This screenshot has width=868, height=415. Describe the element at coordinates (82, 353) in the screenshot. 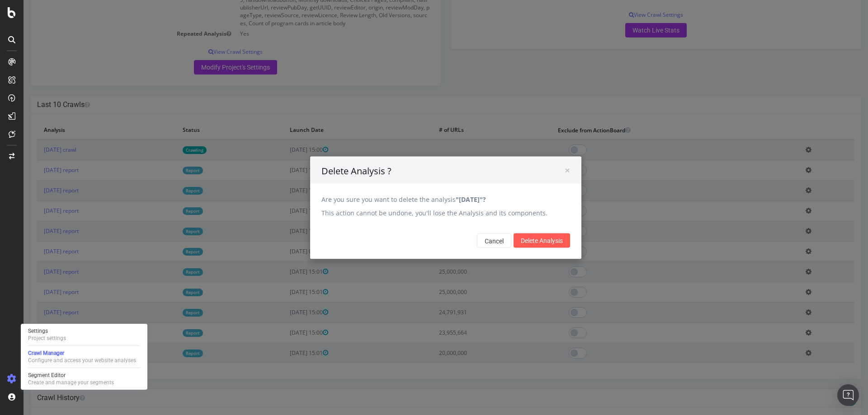

I see `div: Crawl Manager` at that location.